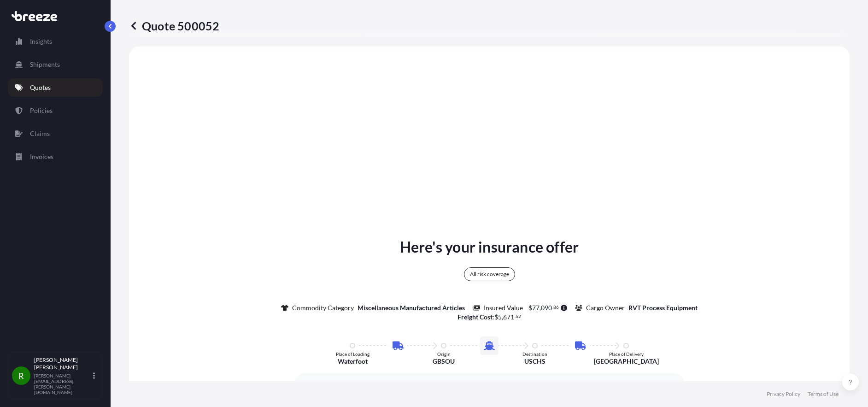  What do you see at coordinates (56, 156) in the screenshot?
I see `a: Invoices` at bounding box center [56, 156].